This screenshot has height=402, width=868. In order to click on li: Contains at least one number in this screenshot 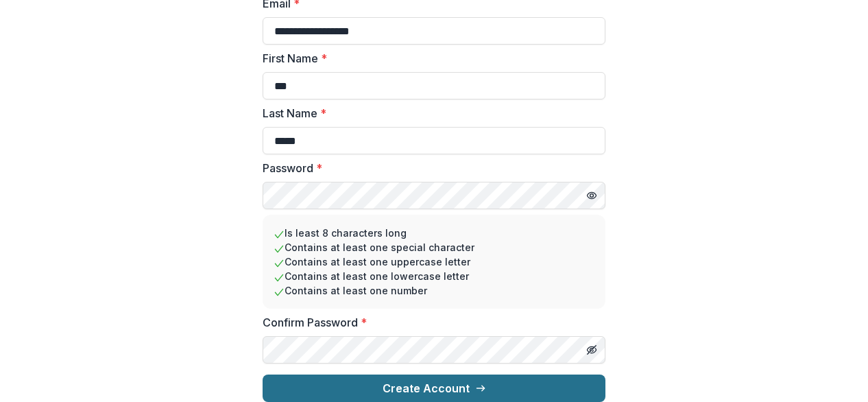, I will do `click(434, 290)`.